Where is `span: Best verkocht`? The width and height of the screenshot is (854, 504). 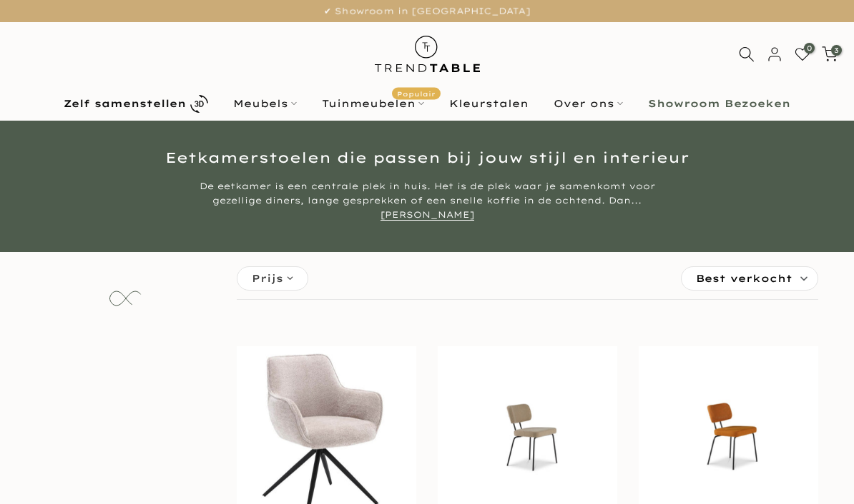
span: Best verkocht is located at coordinates (744, 279).